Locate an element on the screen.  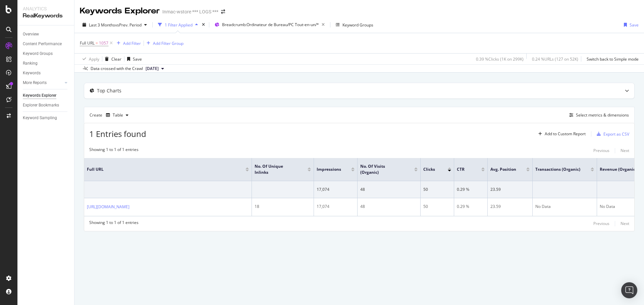
div: 0.39 % Clicks ( 1K on 299K ) is located at coordinates (500, 59).